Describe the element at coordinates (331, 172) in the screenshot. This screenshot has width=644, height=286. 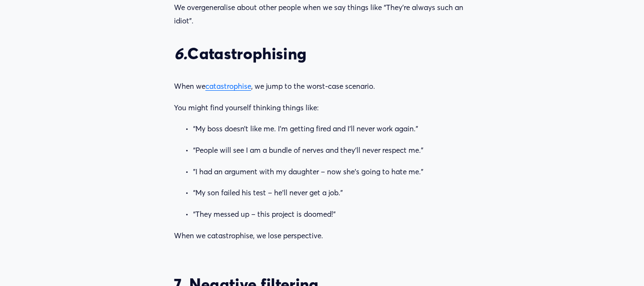
I see `p: "I had an argument with my daughter – now she’s going to hate me.”` at that location.